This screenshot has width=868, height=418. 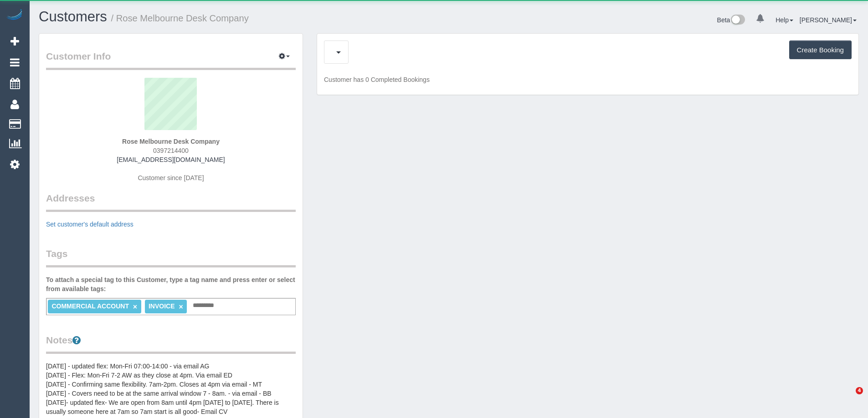 I want to click on small: / Rose Melbourne Desk Company, so click(x=180, y=18).